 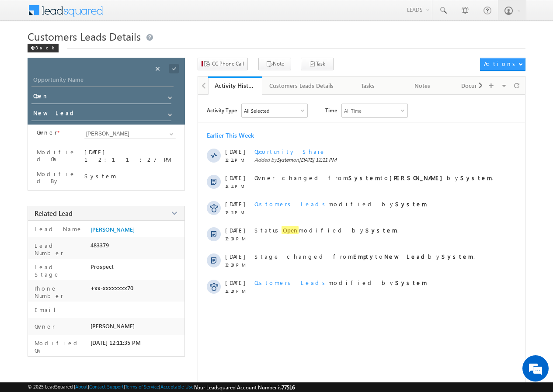 What do you see at coordinates (102, 81) in the screenshot?
I see `input: Opportunity Name Opportunity Name` at bounding box center [102, 81].